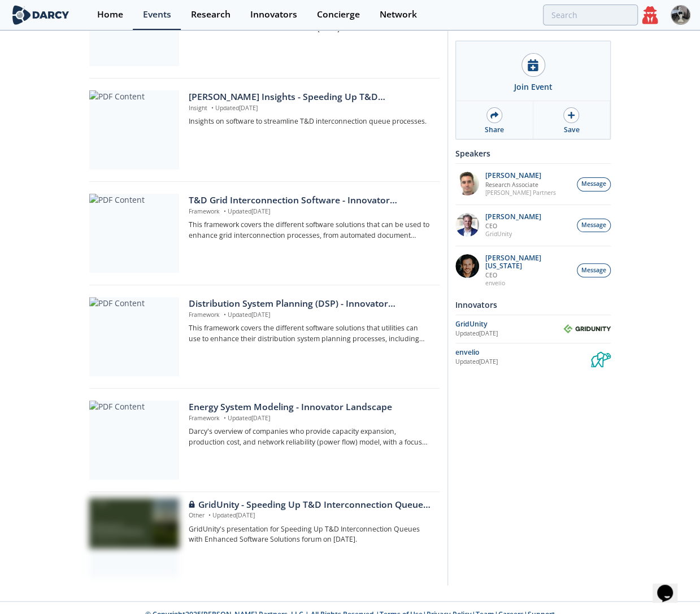 The width and height of the screenshot is (700, 614). What do you see at coordinates (398, 14) in the screenshot?
I see `div: Network` at bounding box center [398, 14].